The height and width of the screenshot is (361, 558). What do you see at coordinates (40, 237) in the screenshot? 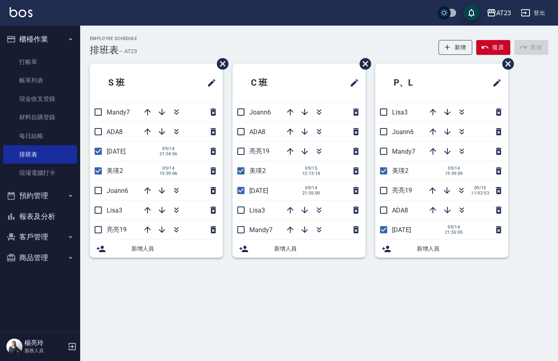
I see `button: 客戶管理` at bounding box center [40, 237].